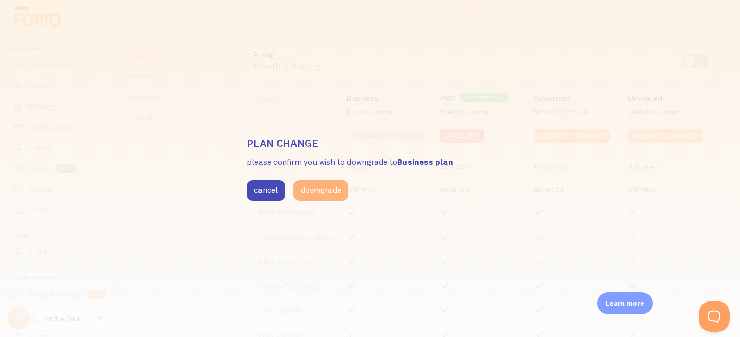 The height and width of the screenshot is (337, 740). Describe the element at coordinates (321, 190) in the screenshot. I see `button: downgrade` at that location.